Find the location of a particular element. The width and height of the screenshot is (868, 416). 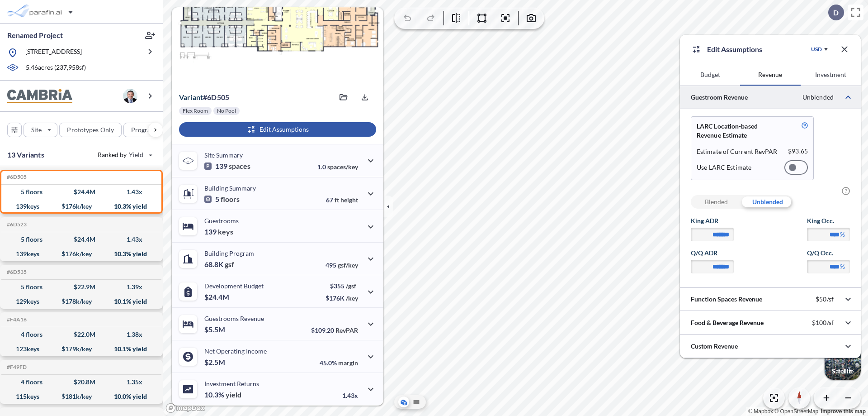

p: Development Budget is located at coordinates (234, 285).